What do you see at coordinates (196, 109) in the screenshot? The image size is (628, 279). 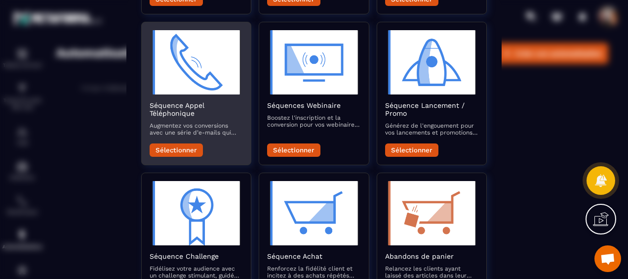 I see `h2: Séquence Appel Téléphonique` at bounding box center [196, 109].